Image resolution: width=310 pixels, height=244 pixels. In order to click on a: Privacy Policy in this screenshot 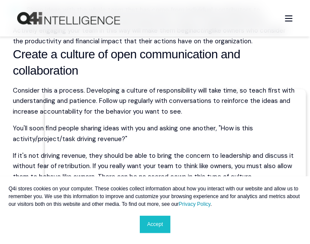, I will do `click(195, 204)`.